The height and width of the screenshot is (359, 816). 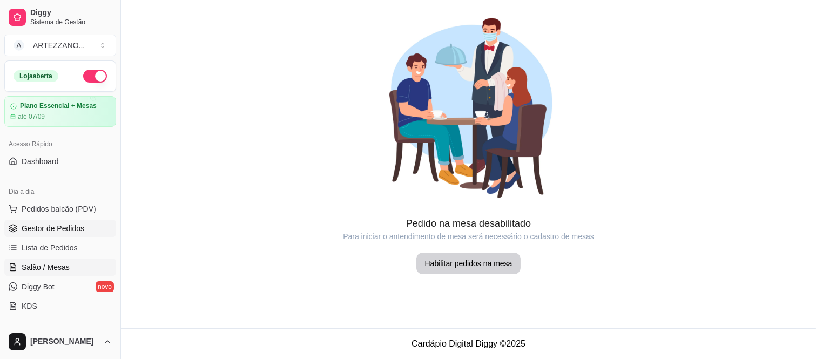 What do you see at coordinates (60, 144) in the screenshot?
I see `div: Acesso Rápido` at bounding box center [60, 144].